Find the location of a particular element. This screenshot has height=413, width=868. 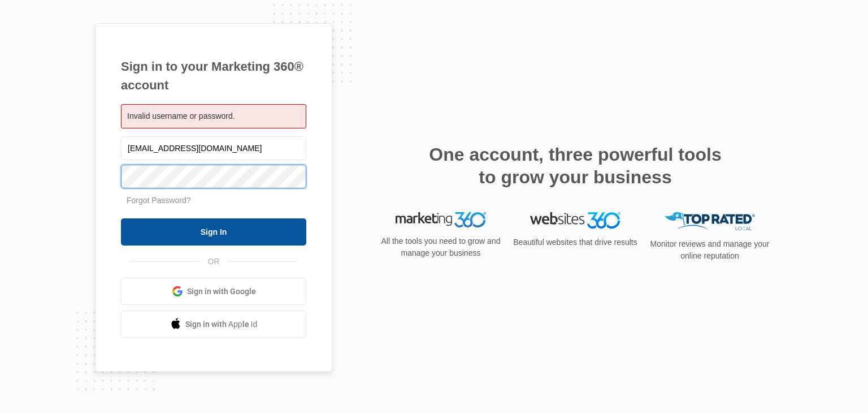

span: Invalid username or password. is located at coordinates (181, 116).